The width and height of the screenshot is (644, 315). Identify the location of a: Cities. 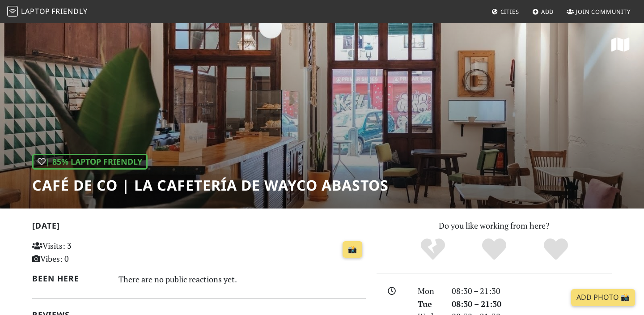
(505, 12).